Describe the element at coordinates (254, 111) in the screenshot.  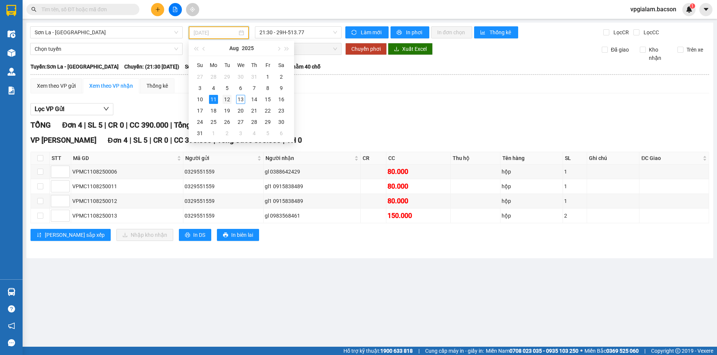
I see `td: 2025-08-21` at that location.